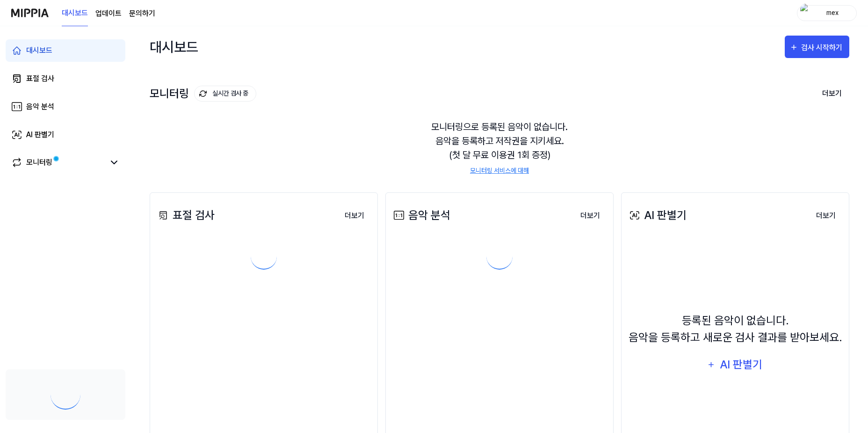 The width and height of the screenshot is (868, 433). What do you see at coordinates (66, 78) in the screenshot?
I see `a: 표절 검사` at bounding box center [66, 78].